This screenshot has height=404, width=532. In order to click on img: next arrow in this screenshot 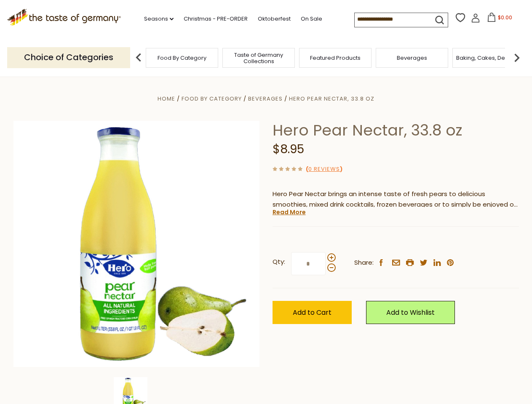, I will do `click(517, 58)`.